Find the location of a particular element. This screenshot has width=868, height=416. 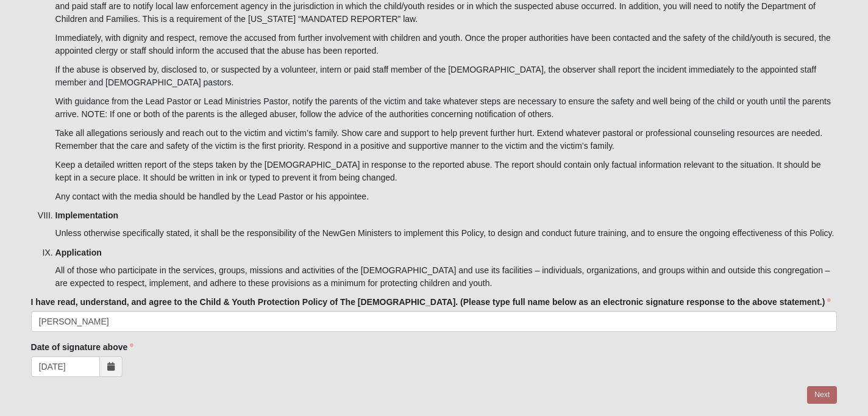

label: Date of signature above is located at coordinates (82, 347).